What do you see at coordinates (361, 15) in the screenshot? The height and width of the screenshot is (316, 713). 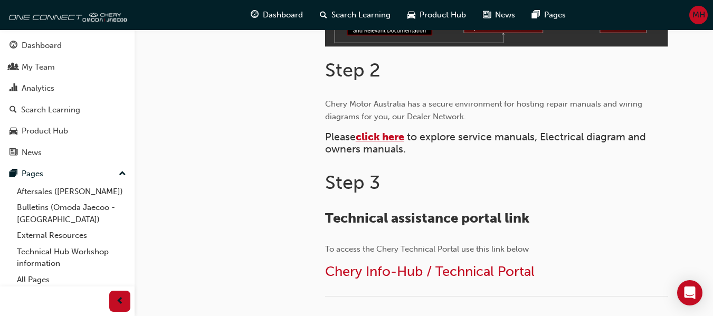 I see `span: Search Learning` at bounding box center [361, 15].